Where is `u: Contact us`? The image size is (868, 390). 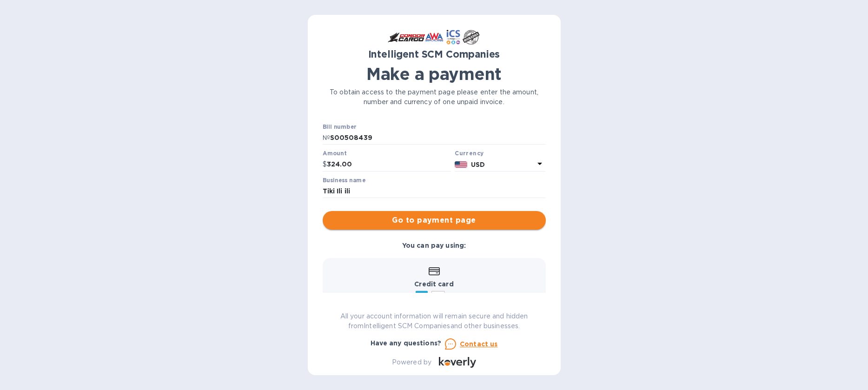
u: Contact us is located at coordinates (479, 344).